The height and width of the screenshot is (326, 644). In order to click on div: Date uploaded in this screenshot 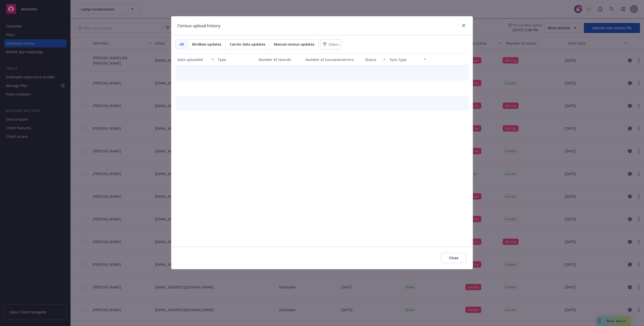, I will do `click(193, 60)`.